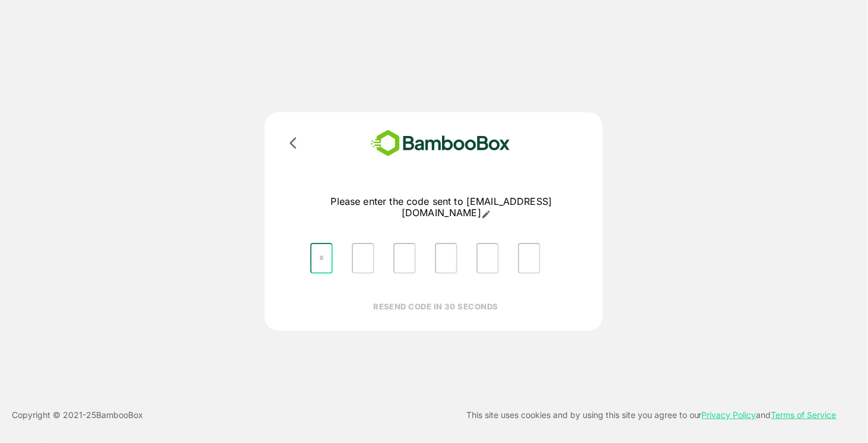  I want to click on p: This site uses cookies and by using this site you agree to our and, so click(651, 415).